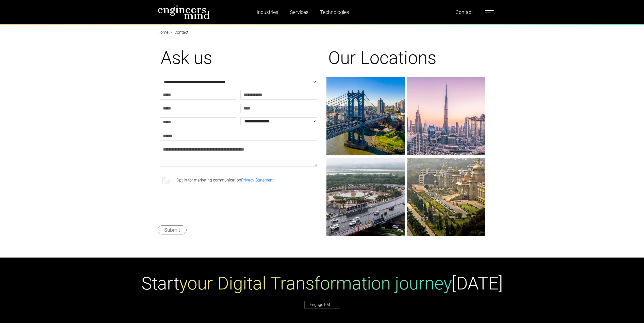 Image resolution: width=644 pixels, height=328 pixels. What do you see at coordinates (184, 12) in the screenshot?
I see `img: logo` at bounding box center [184, 12].